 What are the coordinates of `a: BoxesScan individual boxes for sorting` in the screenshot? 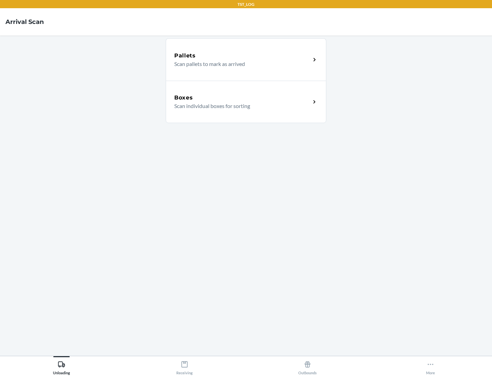 It's located at (246, 102).